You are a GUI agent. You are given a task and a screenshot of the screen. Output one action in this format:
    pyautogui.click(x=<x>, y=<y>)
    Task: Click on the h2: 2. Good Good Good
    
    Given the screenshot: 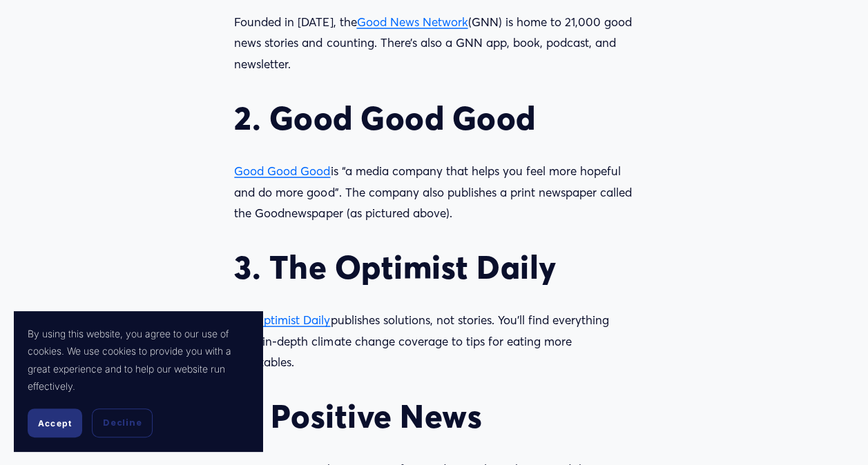 What is the action you would take?
    pyautogui.click(x=434, y=118)
    